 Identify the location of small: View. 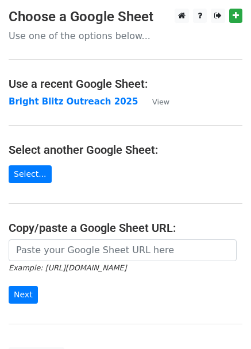
(161, 102).